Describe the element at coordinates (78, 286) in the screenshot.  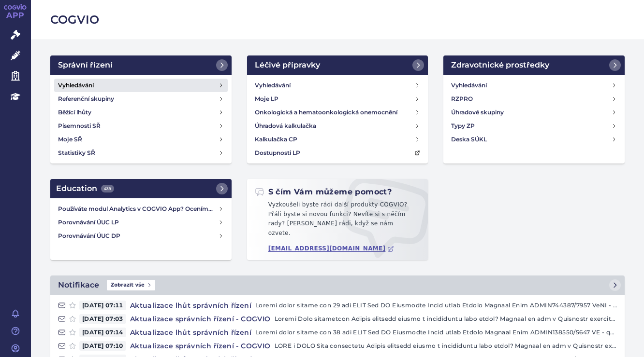
I see `h2: Notifikace` at that location.